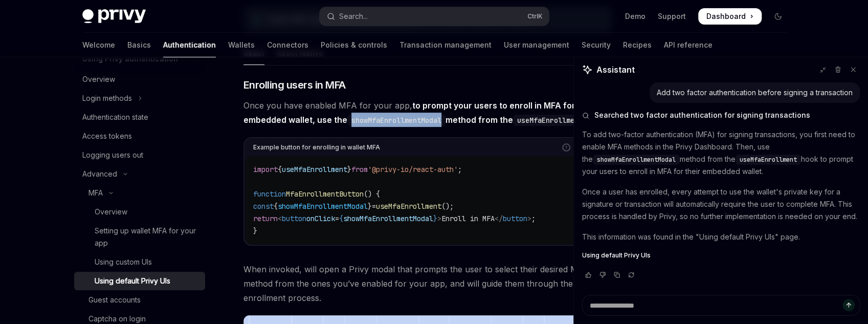  I want to click on span: Using default Privy UIs, so click(617, 255).